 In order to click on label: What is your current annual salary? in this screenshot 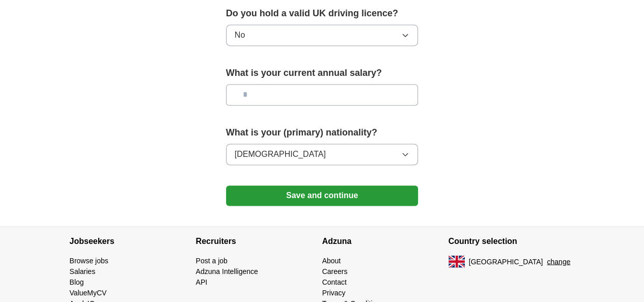, I will do `click(323, 73)`.